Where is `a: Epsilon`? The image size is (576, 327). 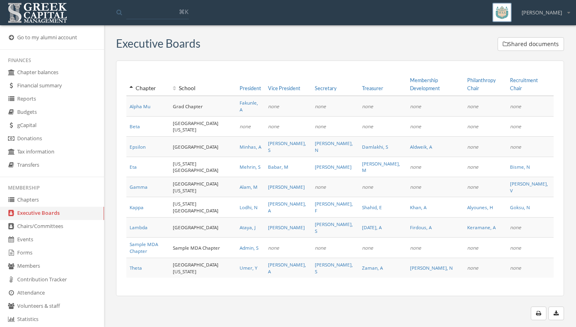
a: Epsilon is located at coordinates (138, 146).